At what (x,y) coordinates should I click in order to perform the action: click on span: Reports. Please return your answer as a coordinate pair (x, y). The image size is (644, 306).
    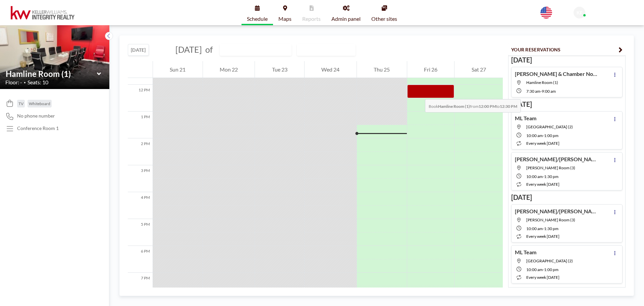
    Looking at the image, I should click on (311, 19).